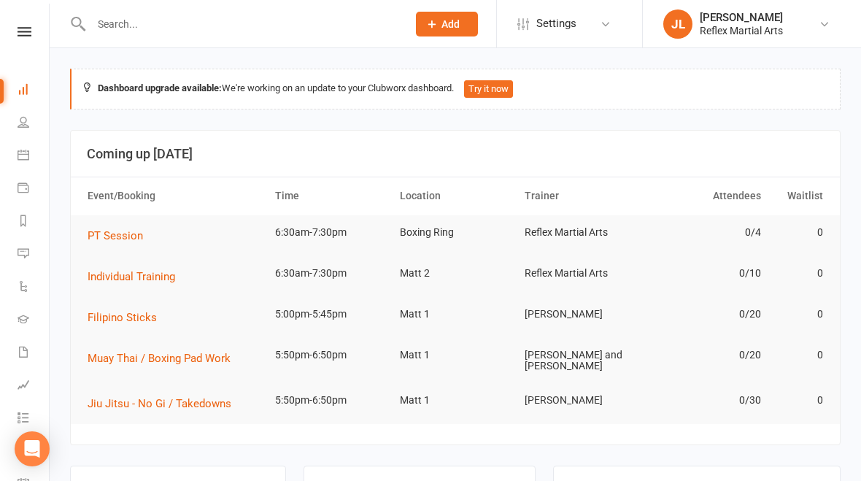  What do you see at coordinates (799, 196) in the screenshot?
I see `th: Waitlist` at bounding box center [799, 196].